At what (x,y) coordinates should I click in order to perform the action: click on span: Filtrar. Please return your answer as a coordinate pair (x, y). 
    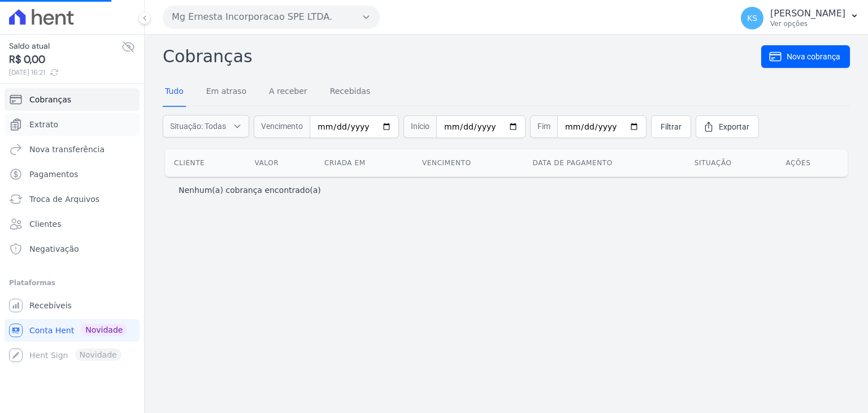
    Looking at the image, I should click on (671, 127).